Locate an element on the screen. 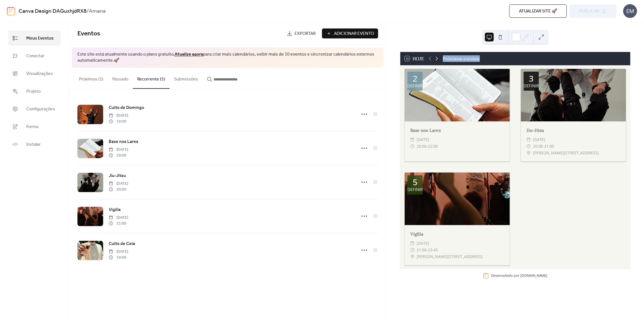 This screenshot has height=326, width=644. font: 3 is located at coordinates (531, 78).